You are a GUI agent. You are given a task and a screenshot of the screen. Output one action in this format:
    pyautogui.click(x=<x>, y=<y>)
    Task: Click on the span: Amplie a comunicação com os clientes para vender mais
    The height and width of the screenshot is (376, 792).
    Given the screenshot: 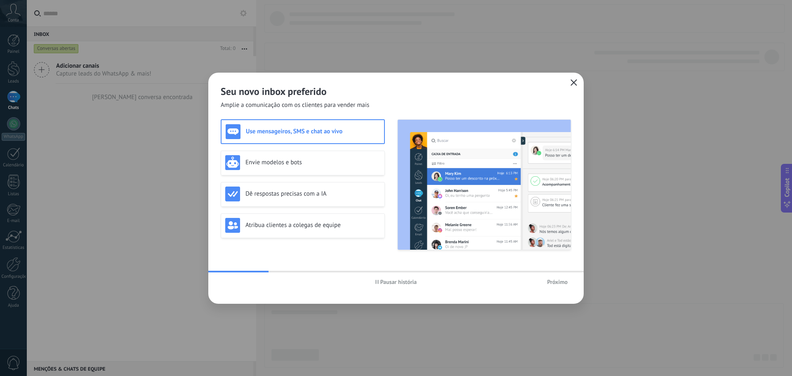 What is the action you would take?
    pyautogui.click(x=295, y=105)
    